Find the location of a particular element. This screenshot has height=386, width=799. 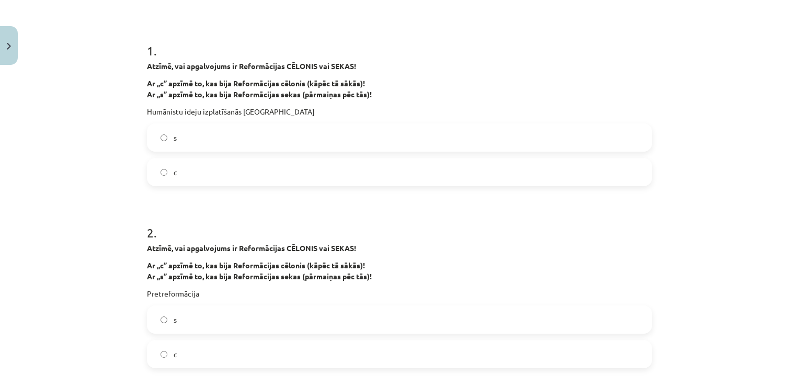

h1: 2 . is located at coordinates (400, 223).